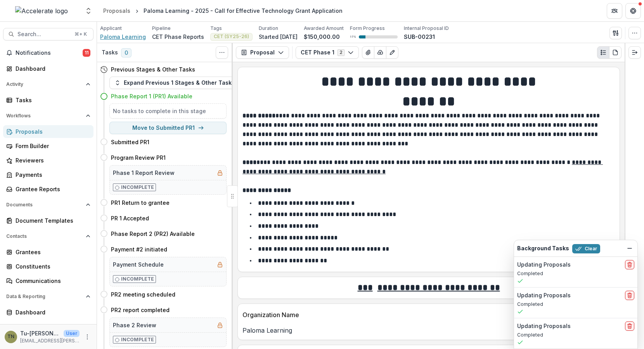  What do you see at coordinates (426, 28) in the screenshot?
I see `p: Internal Proposal ID` at bounding box center [426, 28].